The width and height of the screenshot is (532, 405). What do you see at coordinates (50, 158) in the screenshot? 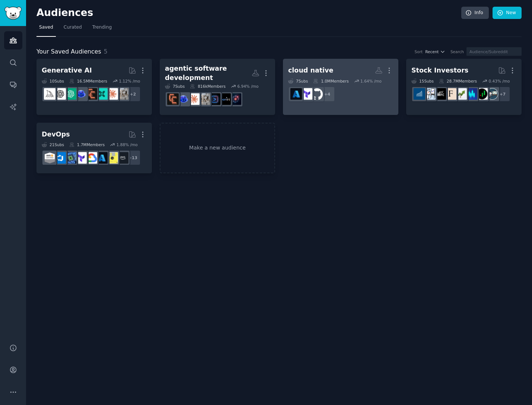
I see `img: AWS_Certified_Experts` at bounding box center [50, 158].